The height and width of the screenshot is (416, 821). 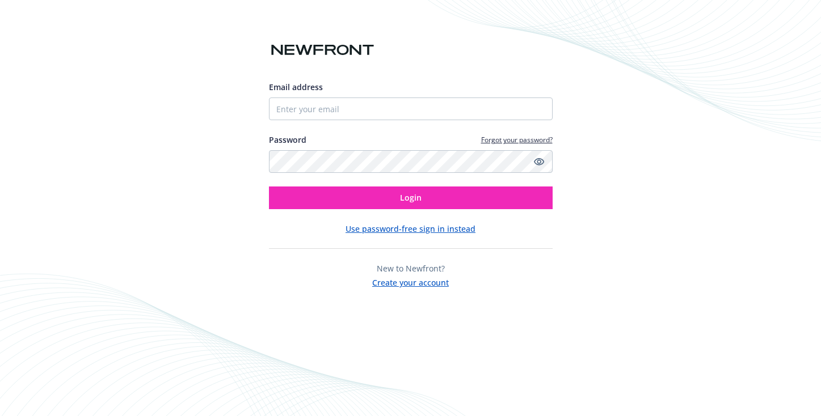 What do you see at coordinates (539, 162) in the screenshot?
I see `a: Show password` at bounding box center [539, 162].